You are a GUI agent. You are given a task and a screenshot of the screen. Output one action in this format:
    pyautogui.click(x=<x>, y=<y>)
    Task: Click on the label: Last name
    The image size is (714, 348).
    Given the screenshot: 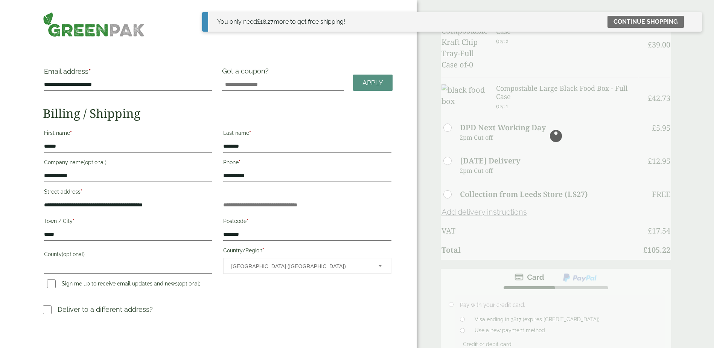 What is the action you would take?
    pyautogui.click(x=307, y=134)
    